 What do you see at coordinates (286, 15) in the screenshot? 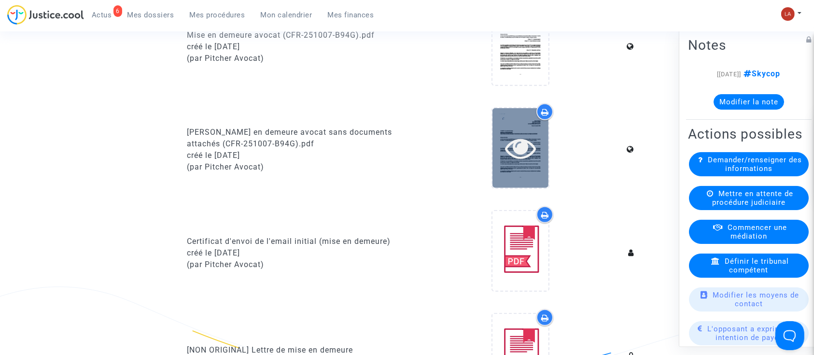
I see `a: Mon calendrier` at bounding box center [286, 15].